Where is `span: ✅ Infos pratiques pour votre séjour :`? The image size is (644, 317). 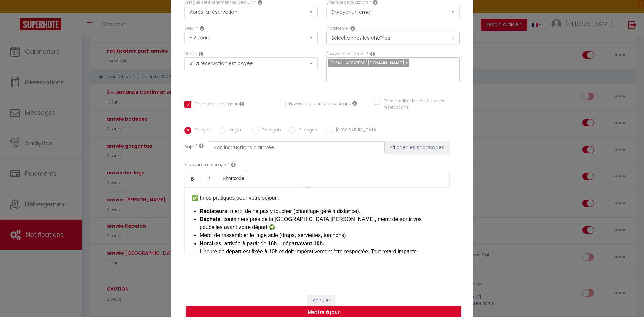 span: ✅ Infos pratiques pour votre séjour : is located at coordinates (235, 198).